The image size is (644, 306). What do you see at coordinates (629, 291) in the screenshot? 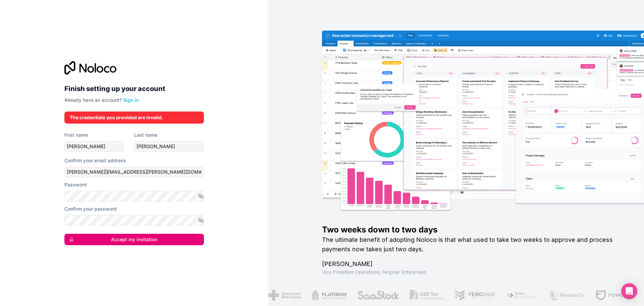
I see `div: Open Intercom Messenger` at bounding box center [629, 291].